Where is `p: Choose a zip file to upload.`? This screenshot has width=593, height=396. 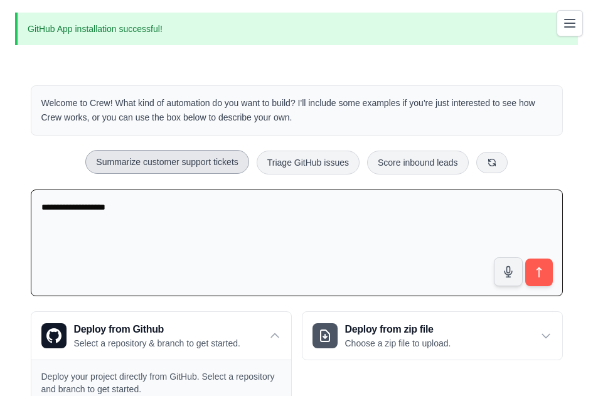
p: Choose a zip file to upload. is located at coordinates (398, 343).